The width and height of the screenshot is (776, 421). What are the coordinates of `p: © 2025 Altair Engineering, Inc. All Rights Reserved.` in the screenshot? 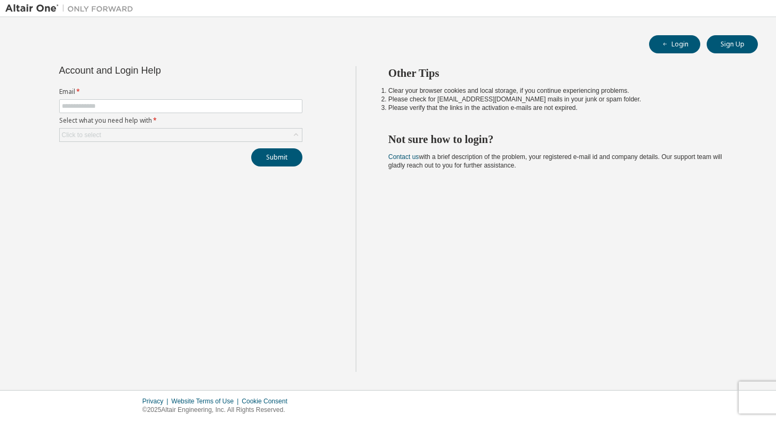 It's located at (218, 409).